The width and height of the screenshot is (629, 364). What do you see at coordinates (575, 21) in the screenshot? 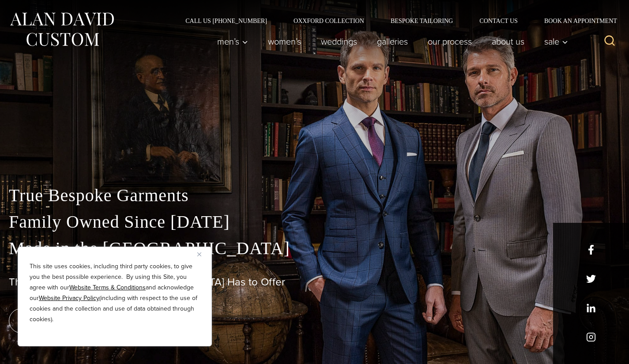
I see `a: Book an Appointment` at bounding box center [575, 21].